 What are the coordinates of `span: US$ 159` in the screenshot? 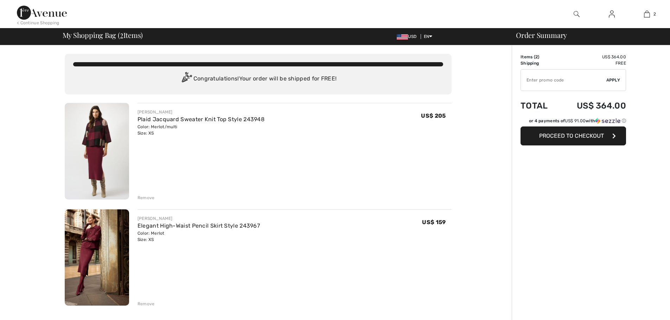 It's located at (434, 222).